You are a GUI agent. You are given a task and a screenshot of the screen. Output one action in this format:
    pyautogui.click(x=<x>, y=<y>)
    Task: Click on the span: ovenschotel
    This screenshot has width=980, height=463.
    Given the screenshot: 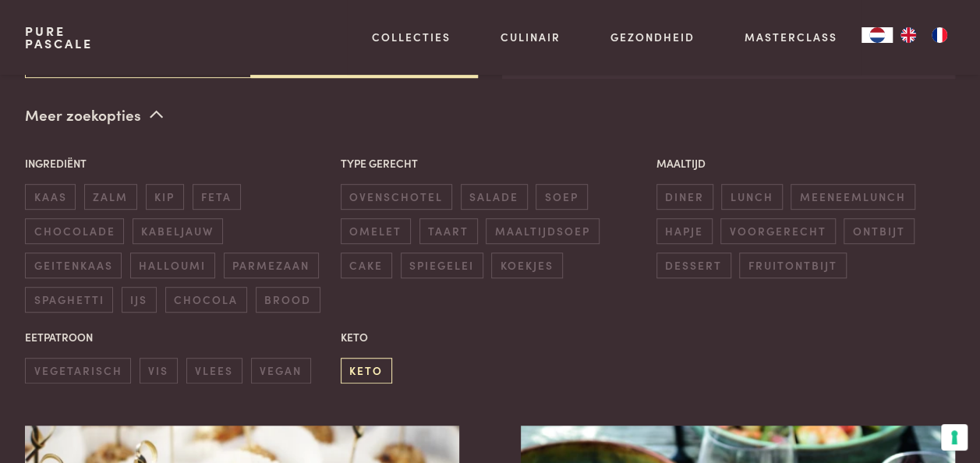 What is the action you would take?
    pyautogui.click(x=396, y=196)
    